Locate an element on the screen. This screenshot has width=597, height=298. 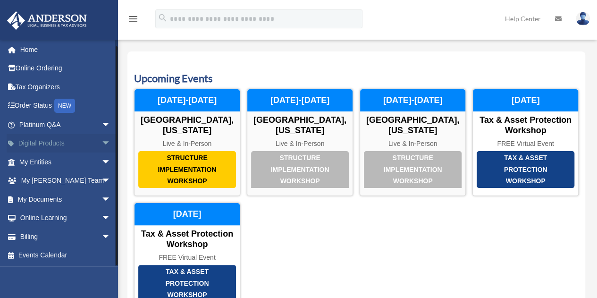
a: My Documentsarrow_drop_down is located at coordinates (66, 199).